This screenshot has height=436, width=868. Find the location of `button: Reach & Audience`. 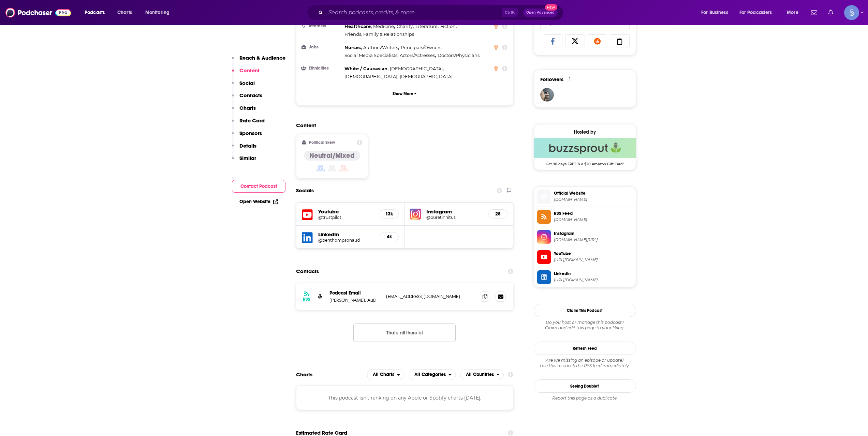

button: Reach & Audience is located at coordinates (258, 61).